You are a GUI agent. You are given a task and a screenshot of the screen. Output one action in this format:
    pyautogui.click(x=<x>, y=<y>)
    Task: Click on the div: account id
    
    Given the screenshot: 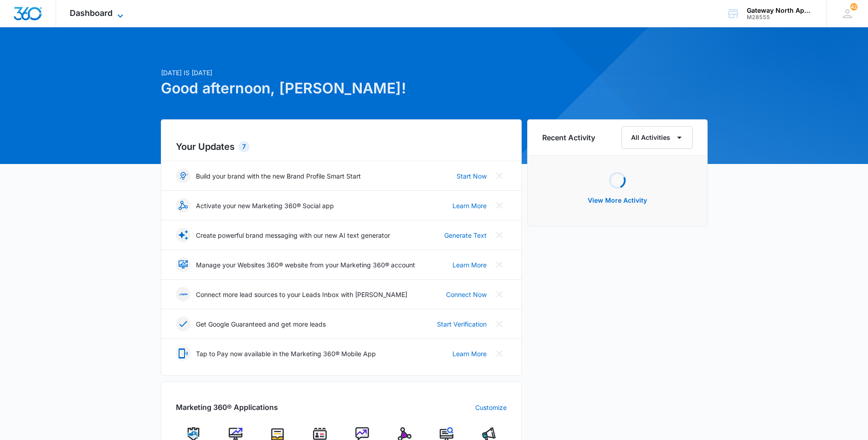 What is the action you would take?
    pyautogui.click(x=780, y=17)
    